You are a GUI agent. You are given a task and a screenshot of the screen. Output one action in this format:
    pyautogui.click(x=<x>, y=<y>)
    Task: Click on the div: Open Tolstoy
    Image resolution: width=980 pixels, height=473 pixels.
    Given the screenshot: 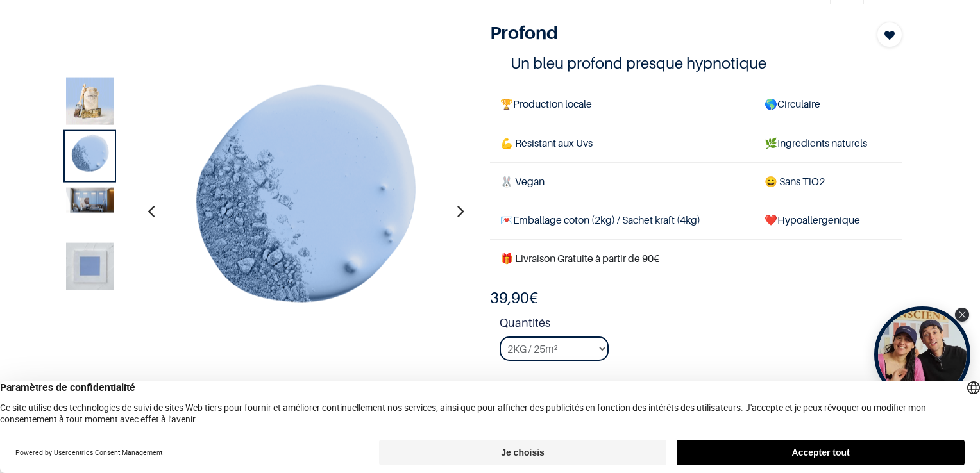 What is the action you would take?
    pyautogui.click(x=922, y=354)
    